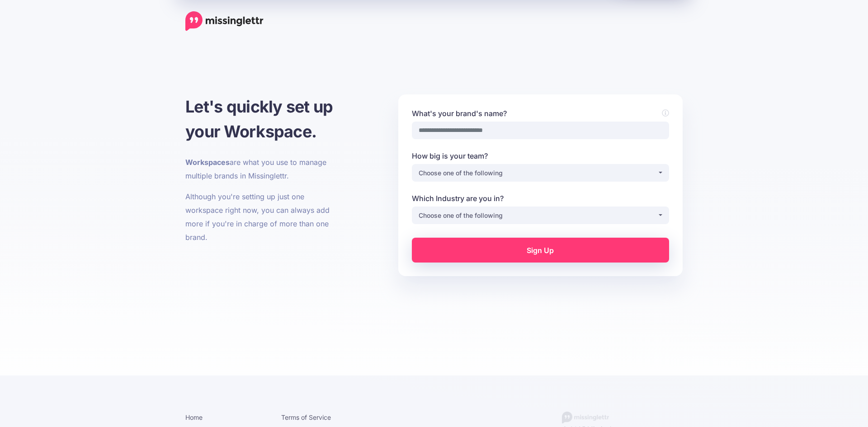 The width and height of the screenshot is (868, 427). Describe the element at coordinates (540, 113) in the screenshot. I see `label: What's your brand's name?` at that location.